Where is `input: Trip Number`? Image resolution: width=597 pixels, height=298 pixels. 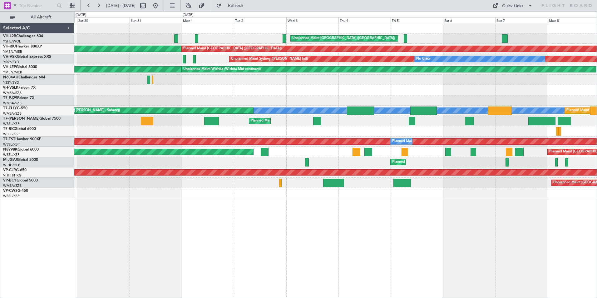
input: Trip Number is located at coordinates (37, 6).